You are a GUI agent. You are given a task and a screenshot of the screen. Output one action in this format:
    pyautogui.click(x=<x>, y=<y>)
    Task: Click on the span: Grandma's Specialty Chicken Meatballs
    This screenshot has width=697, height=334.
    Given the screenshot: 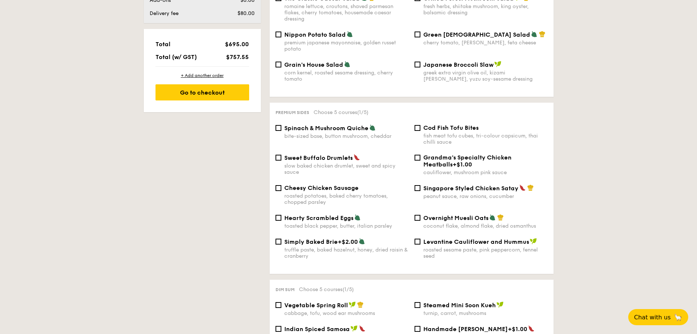 What is the action you would take?
    pyautogui.click(x=467, y=161)
    